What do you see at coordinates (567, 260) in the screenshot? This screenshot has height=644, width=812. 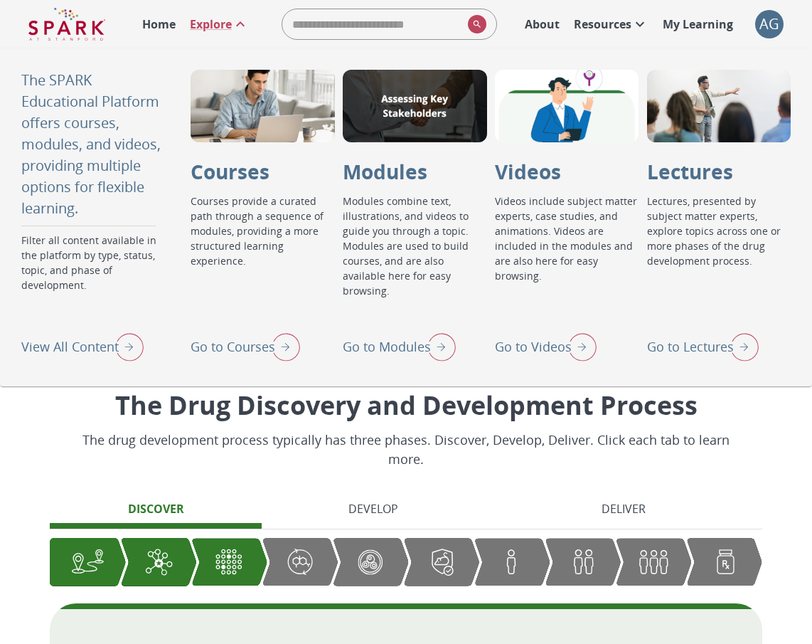 I see `p: Videos include subject matter experts, case studies, and animations. Videos are included in the m...` at bounding box center [567, 260].